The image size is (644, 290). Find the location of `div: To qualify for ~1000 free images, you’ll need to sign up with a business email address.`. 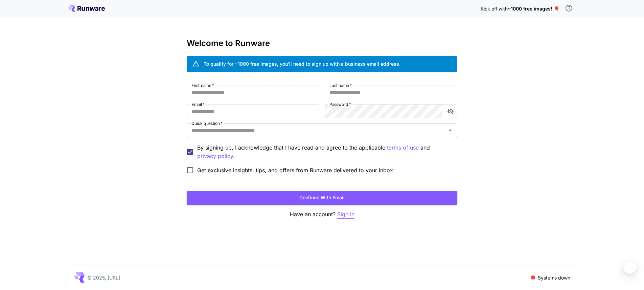

div: To qualify for ~1000 free images, you’ll need to sign up with a business email address. is located at coordinates (302, 64).